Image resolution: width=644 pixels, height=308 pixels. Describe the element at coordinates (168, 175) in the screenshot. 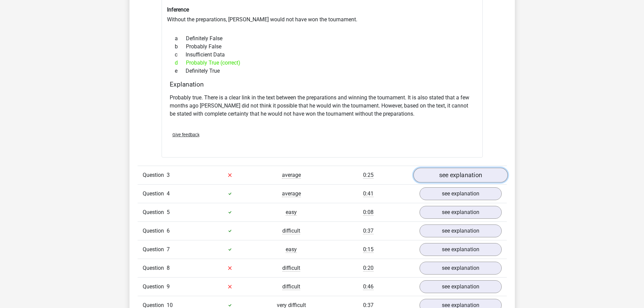

I see `span: 3` at that location.